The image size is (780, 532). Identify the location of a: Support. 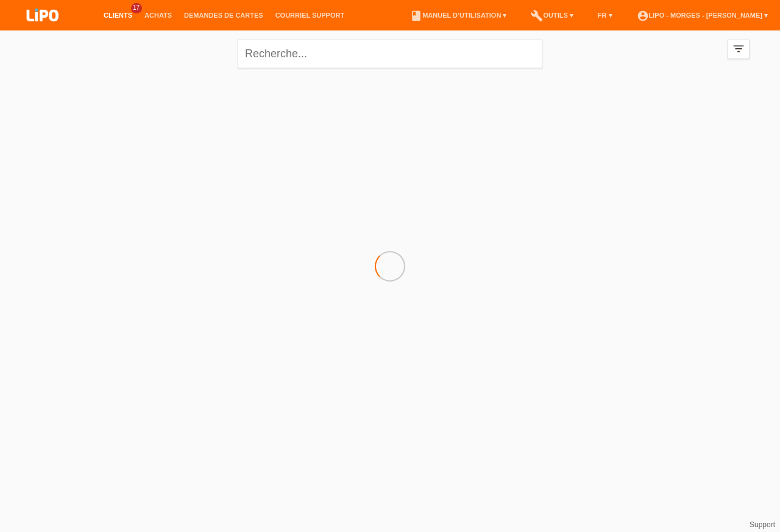
(763, 525).